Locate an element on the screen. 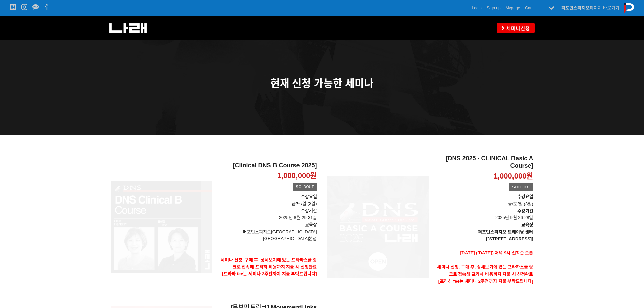  a: Sign up is located at coordinates (494, 8).